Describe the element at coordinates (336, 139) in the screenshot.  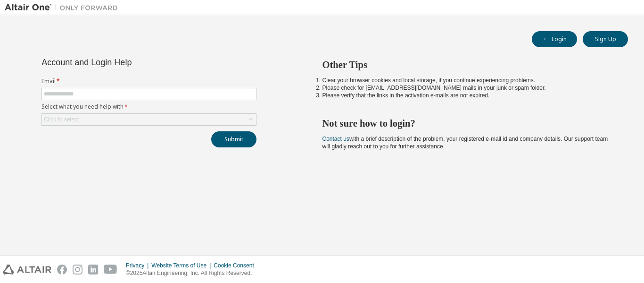
I see `a: Contact us` at that location.